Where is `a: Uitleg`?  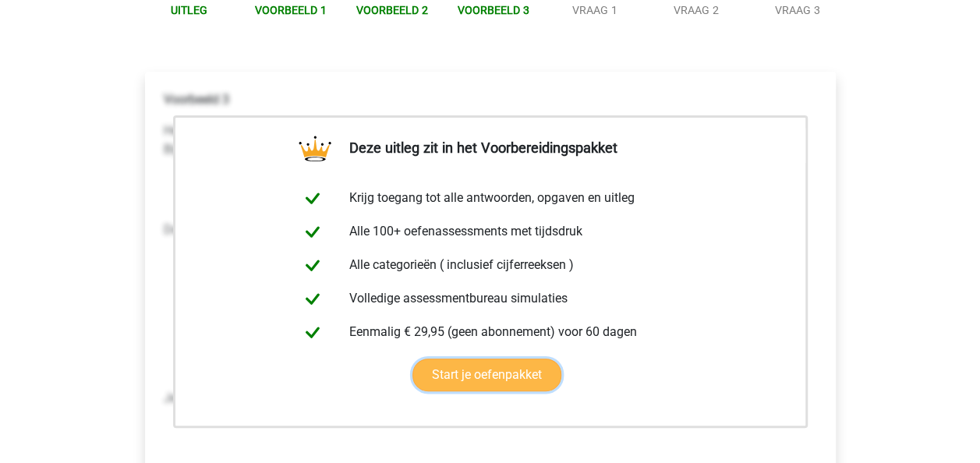
a: Uitleg is located at coordinates (189, 10).